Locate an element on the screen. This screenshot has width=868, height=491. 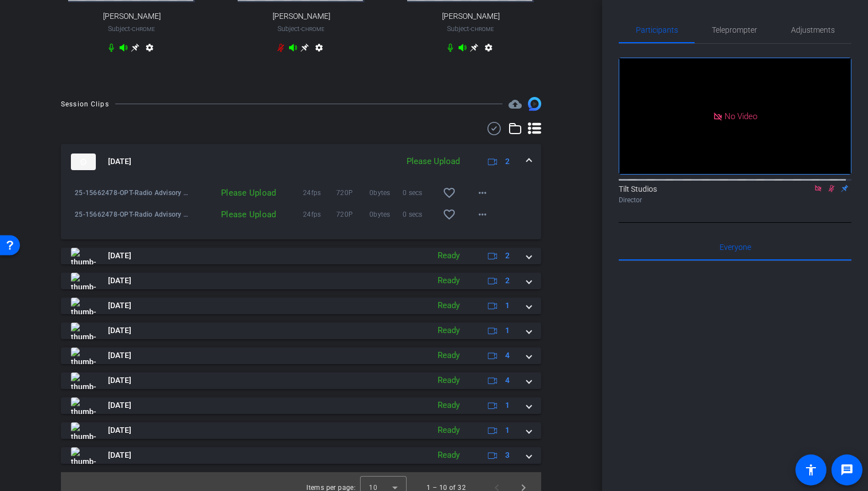
span: Participants is located at coordinates (657, 30).